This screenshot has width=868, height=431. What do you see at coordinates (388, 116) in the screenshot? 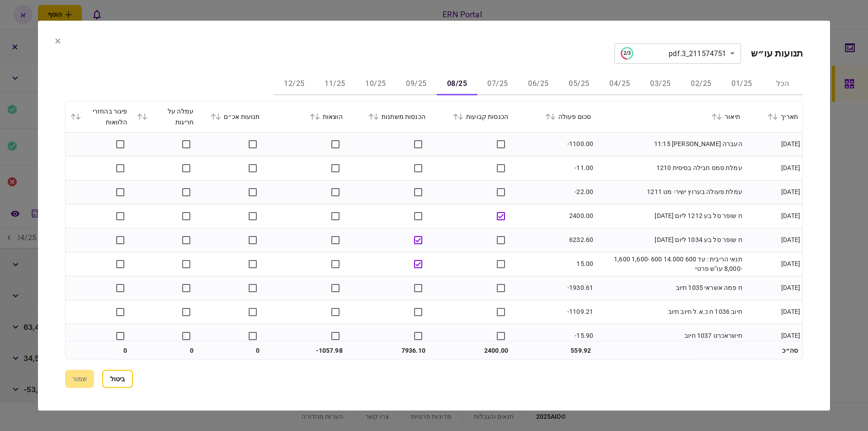
I see `div: הכנסות משתנות` at bounding box center [388, 116].